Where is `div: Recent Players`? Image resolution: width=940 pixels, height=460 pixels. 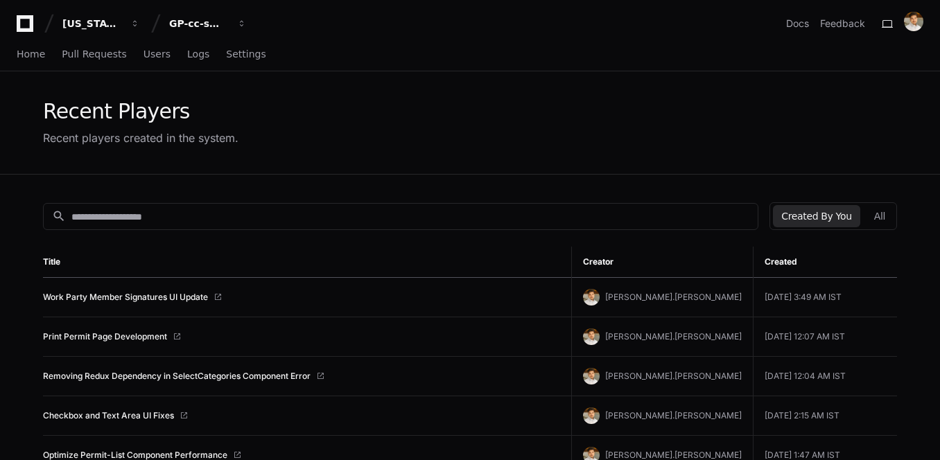
div: Recent Players is located at coordinates (141, 112).